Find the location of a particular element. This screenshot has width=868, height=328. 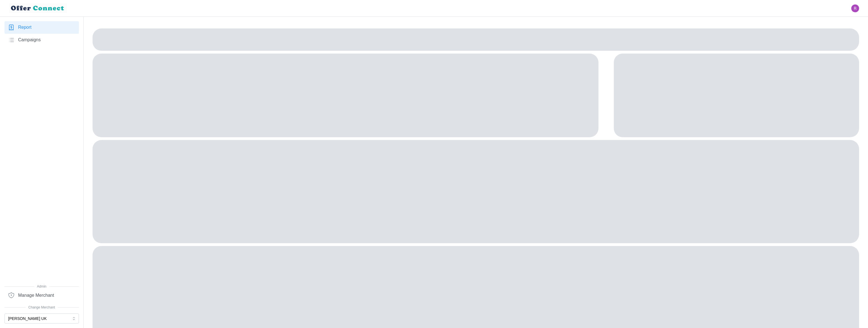

span: Change Merchant is located at coordinates (42, 307).